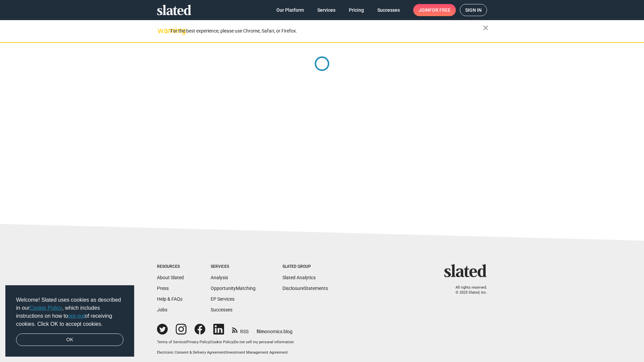 The width and height of the screenshot is (644, 362). Describe the element at coordinates (356, 10) in the screenshot. I see `span: Pricing` at that location.